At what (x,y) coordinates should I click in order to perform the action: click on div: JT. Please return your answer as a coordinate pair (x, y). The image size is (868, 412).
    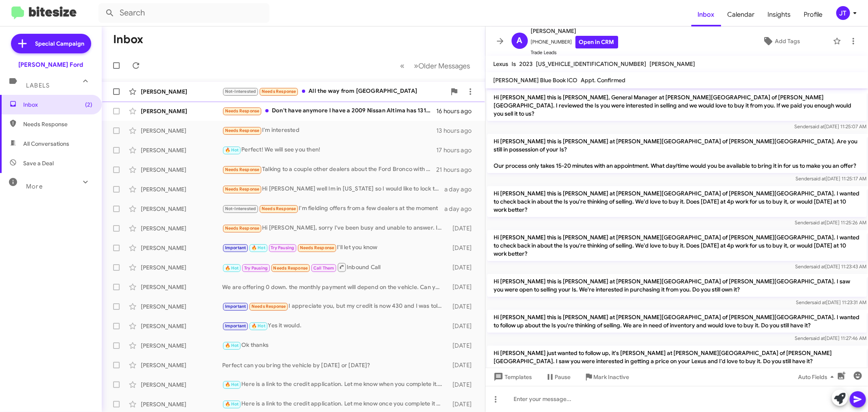
    Looking at the image, I should click on (843, 13).